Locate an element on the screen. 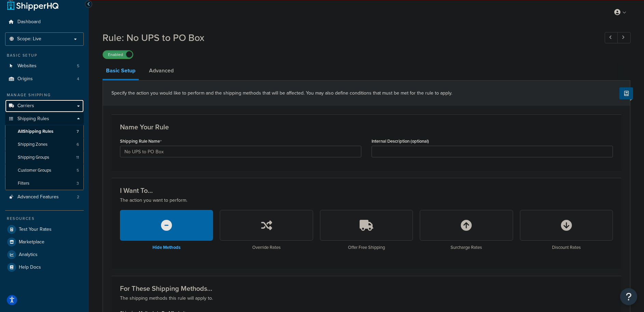 This screenshot has width=644, height=312. span: Shipping Rules is located at coordinates (33, 119).